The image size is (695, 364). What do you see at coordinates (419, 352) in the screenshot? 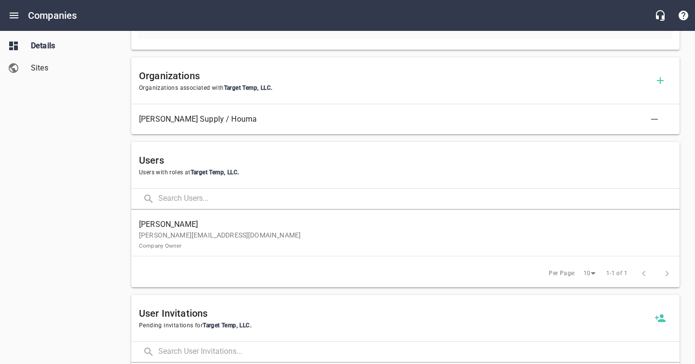
I see `input: Search User Invitations...` at bounding box center [419, 352].